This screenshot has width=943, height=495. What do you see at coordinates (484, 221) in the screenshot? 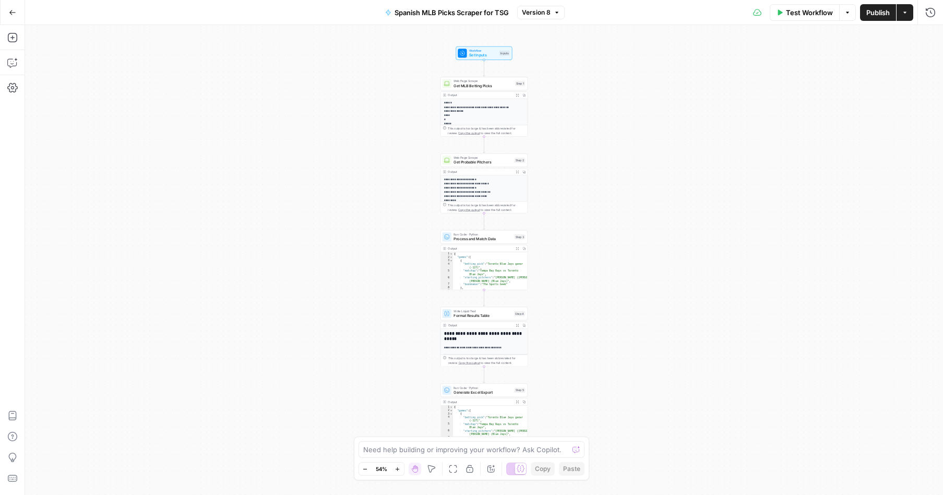
I see `g: Edge from step_2 to step_3` at bounding box center [484, 221].